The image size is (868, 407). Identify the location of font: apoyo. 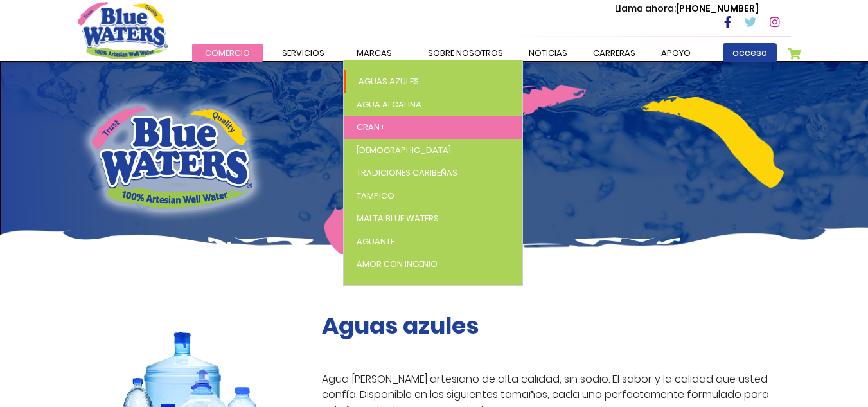
(676, 53).